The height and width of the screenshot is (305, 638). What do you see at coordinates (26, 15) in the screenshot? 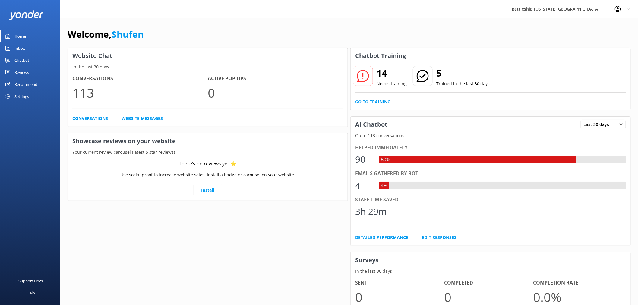
I see `img: yonder-white-logo.png` at bounding box center [26, 15].